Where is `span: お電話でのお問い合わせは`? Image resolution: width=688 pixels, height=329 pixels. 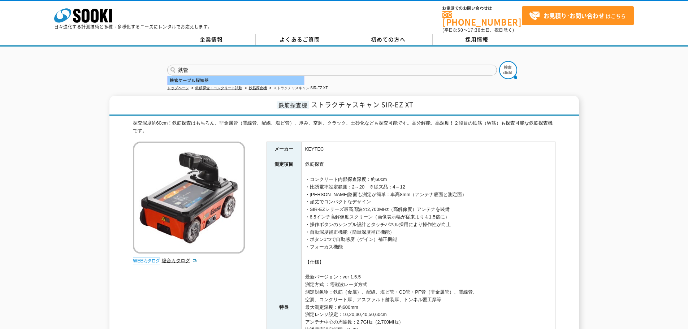
span: お電話でのお問い合わせは is located at coordinates (482, 8).